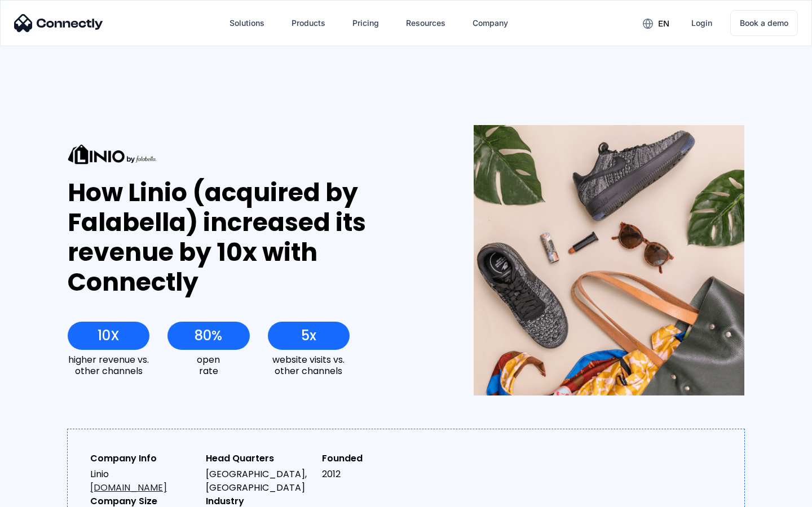 This screenshot has width=812, height=507. I want to click on div: Company, so click(490, 23).